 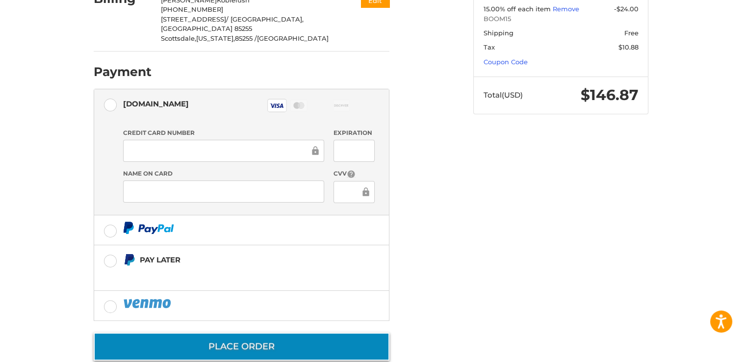 What do you see at coordinates (224, 174) in the screenshot?
I see `label: Name on Card` at bounding box center [224, 174].